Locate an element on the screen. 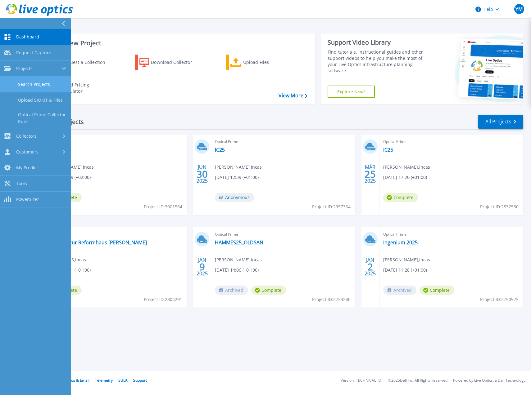 This screenshot has width=531, height=395. li: Powered by Live Optics, a Dell Technology is located at coordinates (489, 381).